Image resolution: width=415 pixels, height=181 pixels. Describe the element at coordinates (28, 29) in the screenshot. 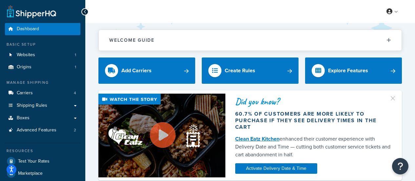

I see `span: Dashboard` at that location.